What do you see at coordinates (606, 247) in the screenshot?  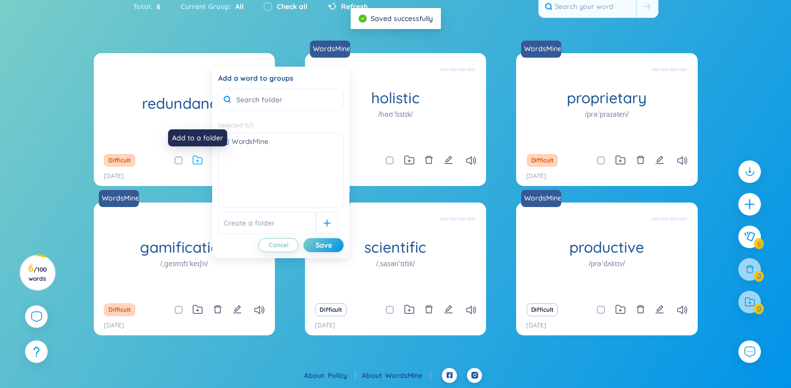 I see `h1: productive` at bounding box center [606, 247].